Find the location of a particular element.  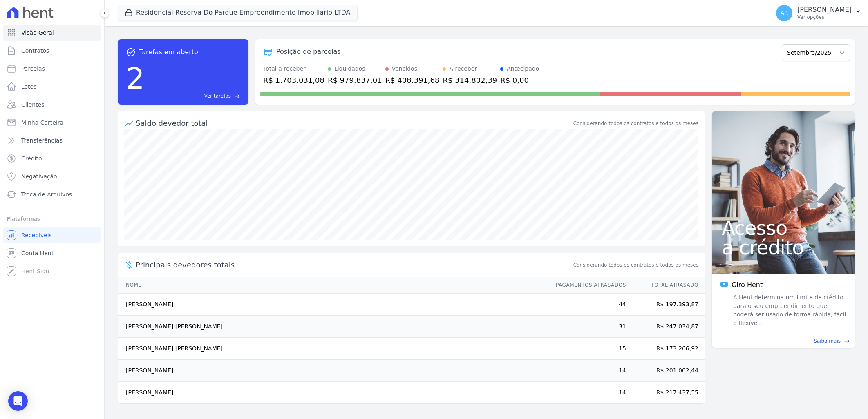

a: Troca de Arquivos is located at coordinates (52, 194).